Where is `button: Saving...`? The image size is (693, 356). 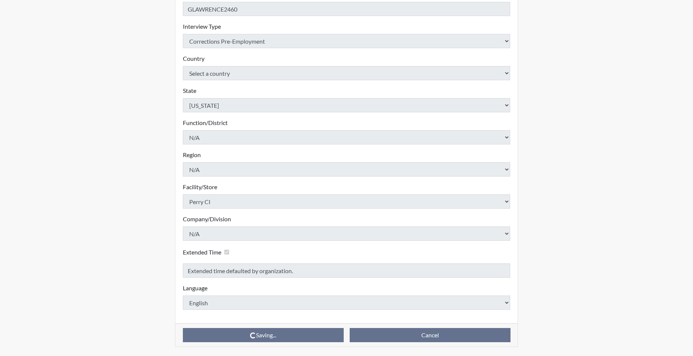 button: Saving... is located at coordinates (263, 335).